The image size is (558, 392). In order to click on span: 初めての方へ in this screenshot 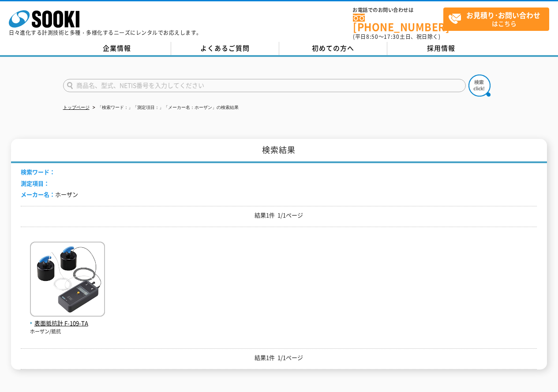, I will do `click(333, 48)`.